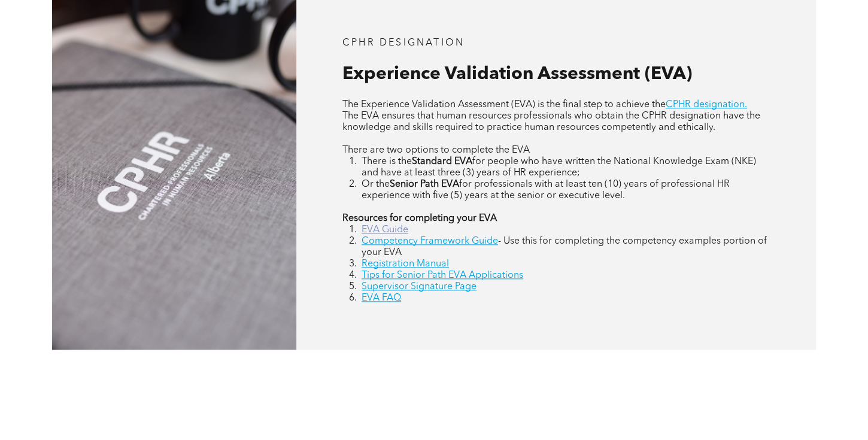 This screenshot has width=868, height=440. Describe the element at coordinates (504, 105) in the screenshot. I see `span: The Experience Validation Assessment (EVA) is the final step to achieve the` at that location.